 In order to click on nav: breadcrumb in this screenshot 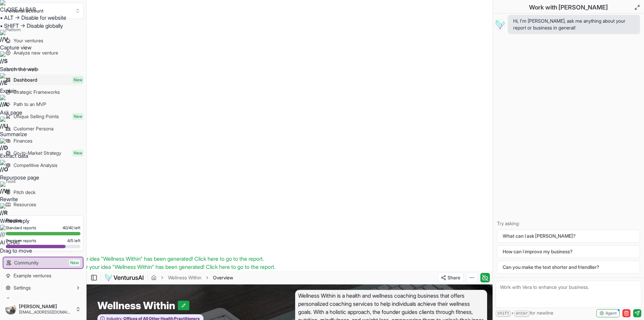, I will do `click(192, 277)`.